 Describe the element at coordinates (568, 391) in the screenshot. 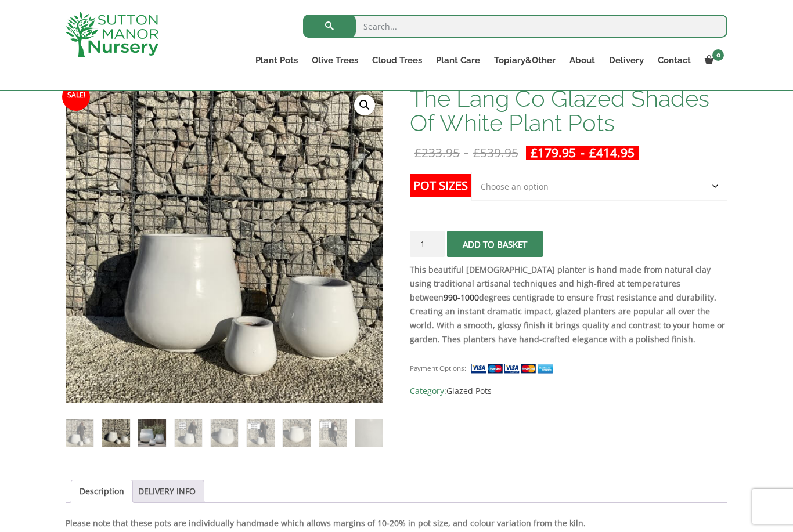

I see `span: Category:` at that location.